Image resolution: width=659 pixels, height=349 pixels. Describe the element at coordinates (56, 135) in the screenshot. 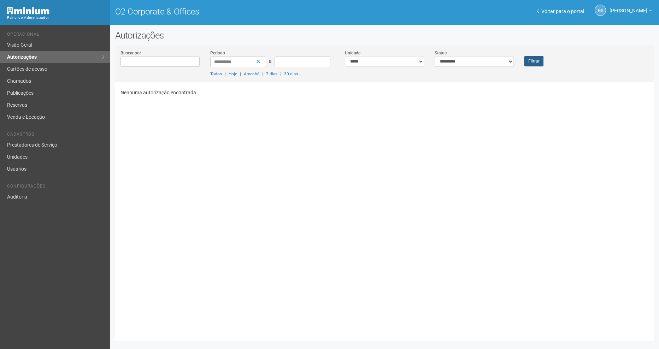

I see `li: Cadastros` at that location.